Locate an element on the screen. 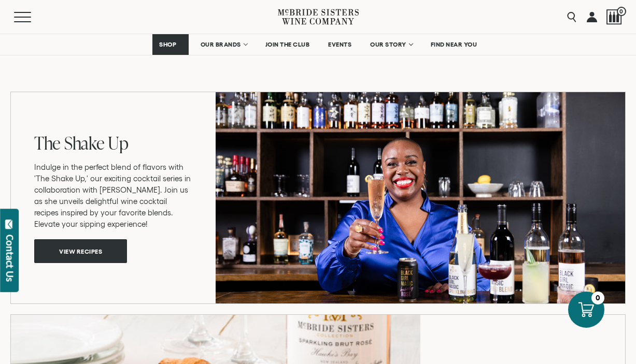 The image size is (636, 364). a: JOIN THE CLUB is located at coordinates (288, 45).